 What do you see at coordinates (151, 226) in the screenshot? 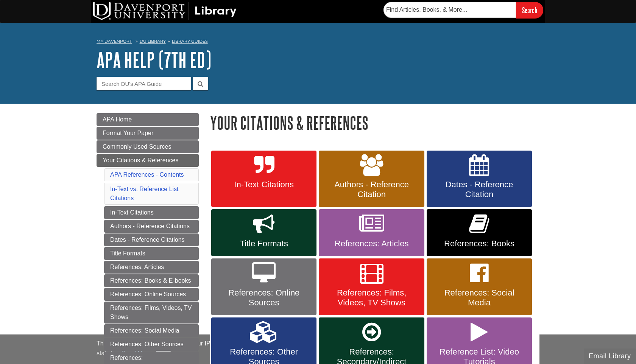
I see `a: Authors - Reference Citations` at bounding box center [151, 226].